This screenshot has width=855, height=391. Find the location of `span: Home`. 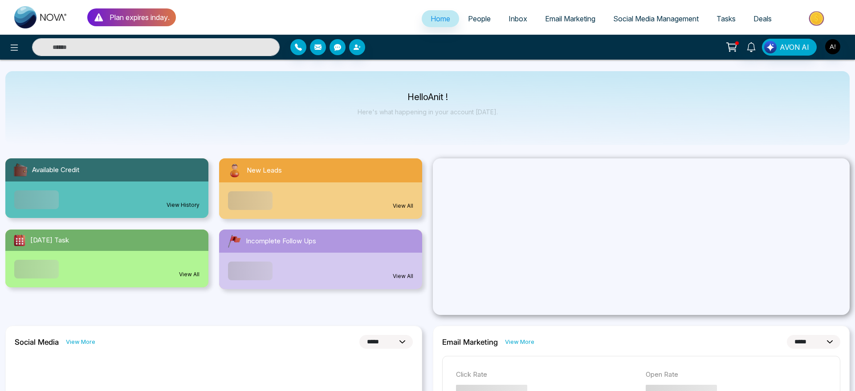

span: Home is located at coordinates (440, 19).